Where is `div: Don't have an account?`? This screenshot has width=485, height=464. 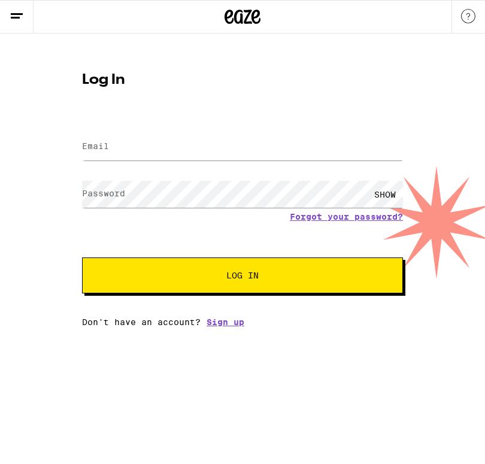
div: Don't have an account? is located at coordinates (243, 322).